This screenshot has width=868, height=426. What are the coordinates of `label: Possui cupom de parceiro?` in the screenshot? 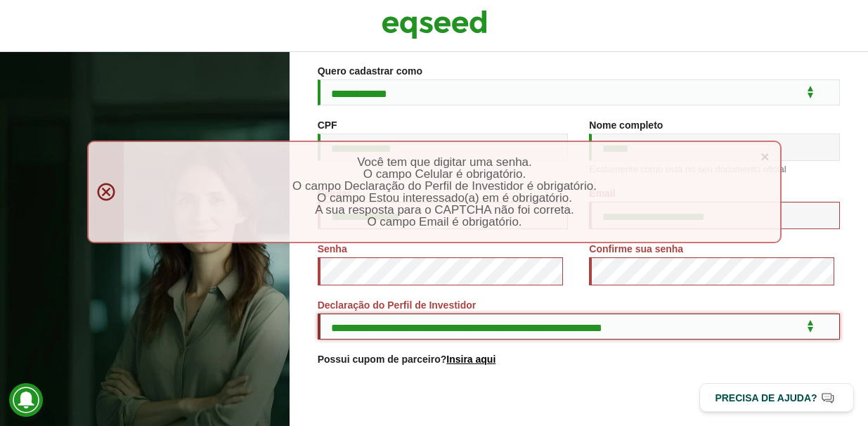 It's located at (407, 359).